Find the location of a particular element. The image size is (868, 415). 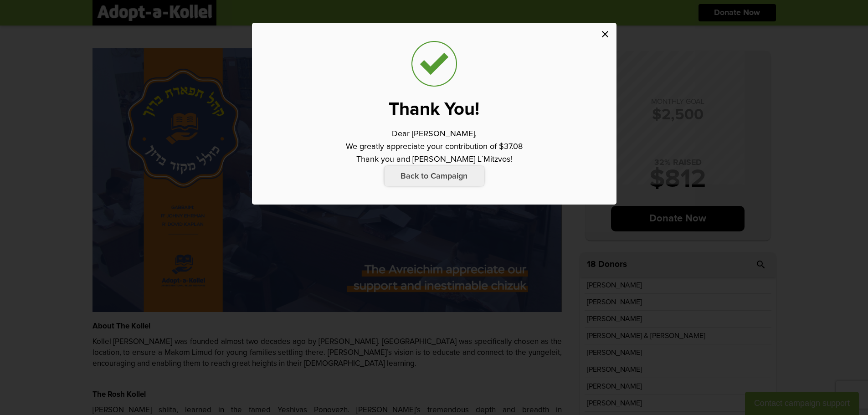

img: check_trans_bg.png is located at coordinates (434, 64).